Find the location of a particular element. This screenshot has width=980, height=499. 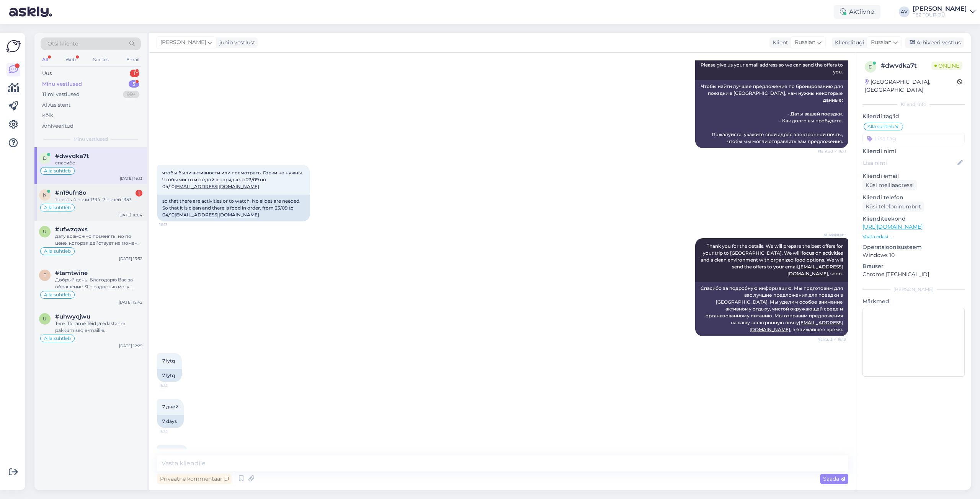

span: 7 lytq is located at coordinates (168, 361).